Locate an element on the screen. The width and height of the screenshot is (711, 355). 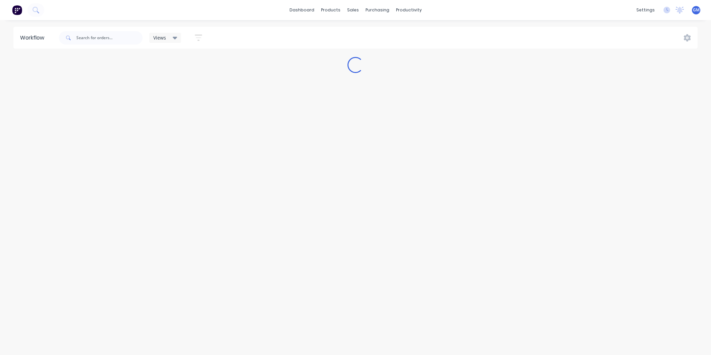
div: purchasing is located at coordinates (377, 10).